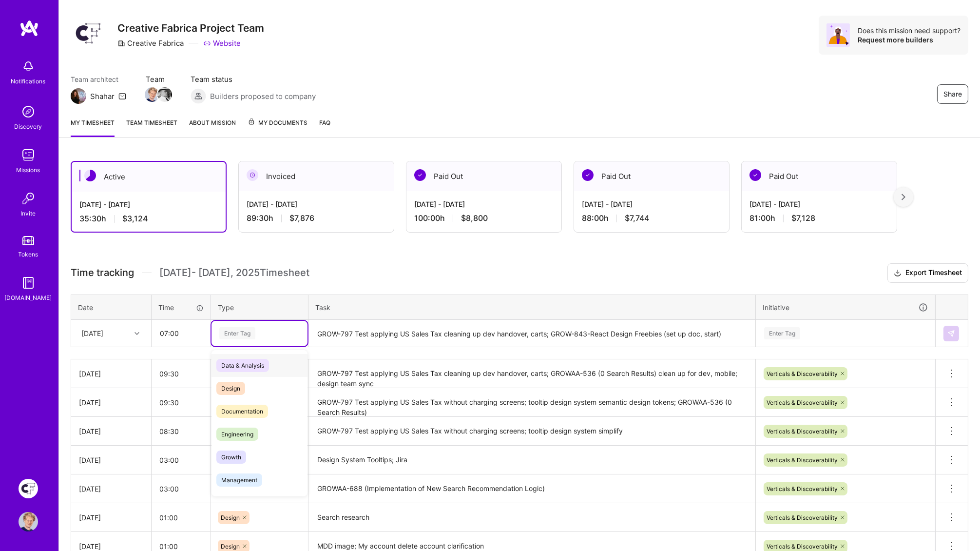 Image resolution: width=980 pixels, height=551 pixels. I want to click on span: Engineering, so click(237, 434).